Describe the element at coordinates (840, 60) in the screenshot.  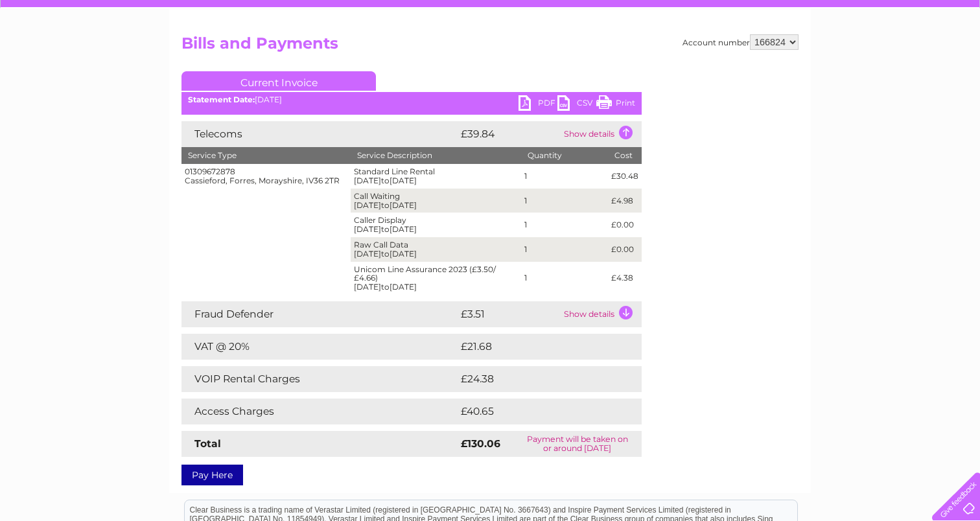
I see `a: Telecoms` at that location.